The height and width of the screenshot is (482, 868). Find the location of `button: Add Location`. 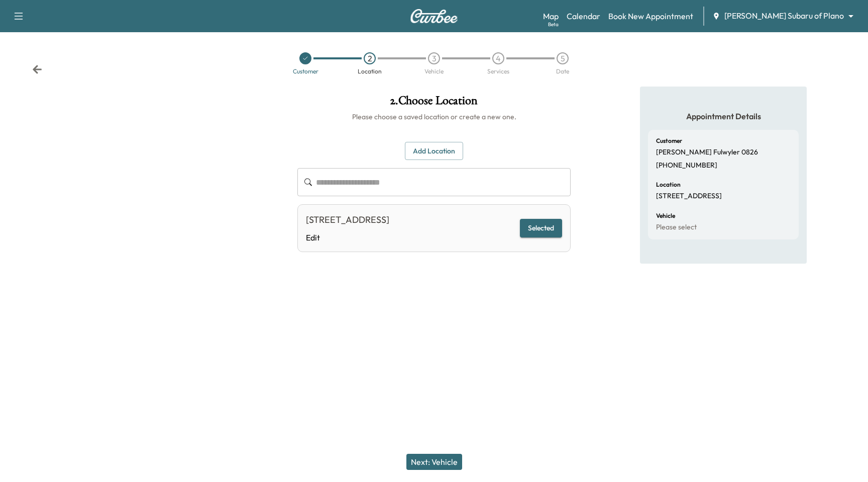

button: Add Location is located at coordinates (434, 151).